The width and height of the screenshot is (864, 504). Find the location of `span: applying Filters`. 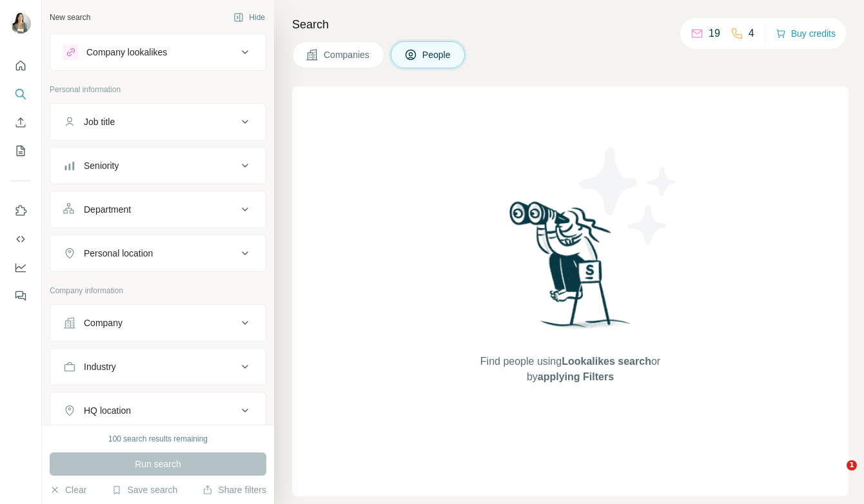

span: applying Filters is located at coordinates (575, 377).